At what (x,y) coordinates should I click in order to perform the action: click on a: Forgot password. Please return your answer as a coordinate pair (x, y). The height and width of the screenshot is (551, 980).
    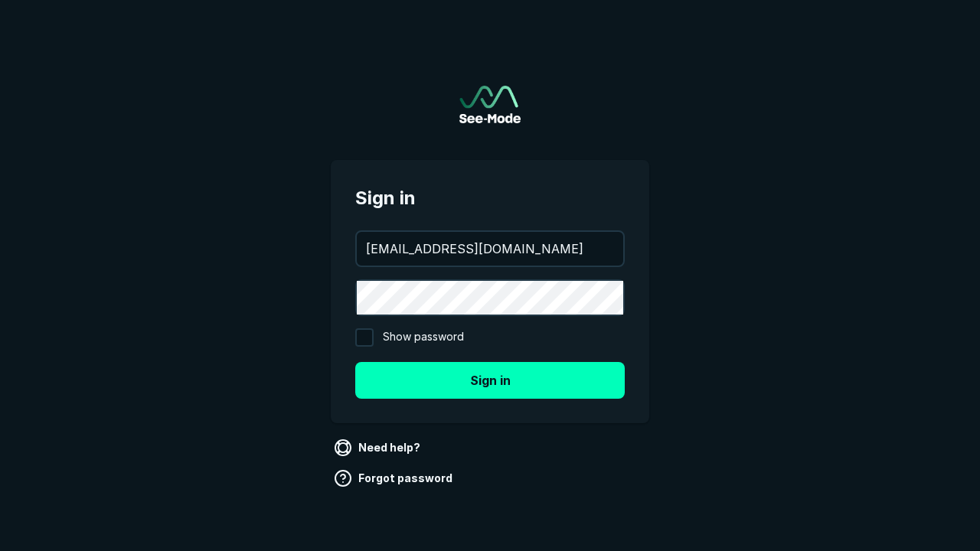
    Looking at the image, I should click on (394, 478).